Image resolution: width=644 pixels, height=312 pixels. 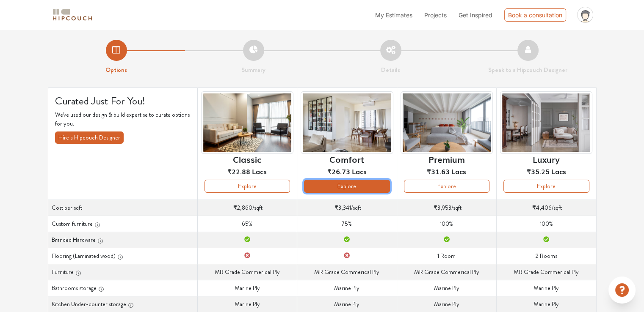 What do you see at coordinates (347, 159) in the screenshot?
I see `h6: Comfort` at bounding box center [347, 159].